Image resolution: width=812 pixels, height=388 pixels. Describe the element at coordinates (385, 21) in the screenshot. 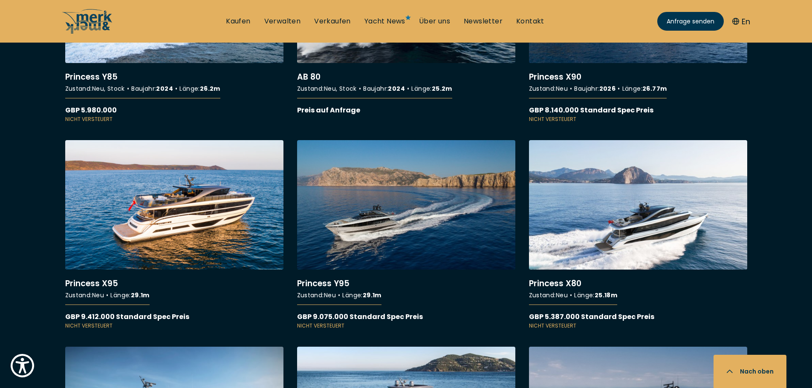

I see `a: Yacht News` at that location.